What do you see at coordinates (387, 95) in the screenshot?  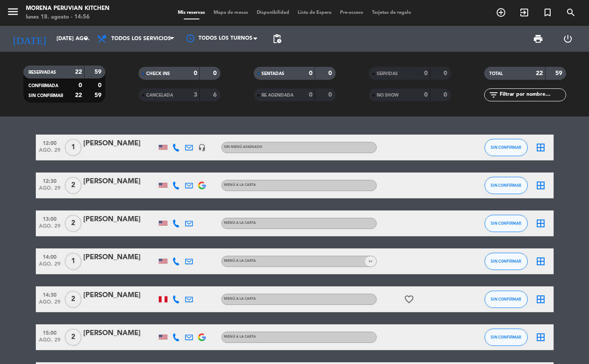 I see `span: NO SHOW` at bounding box center [387, 95].